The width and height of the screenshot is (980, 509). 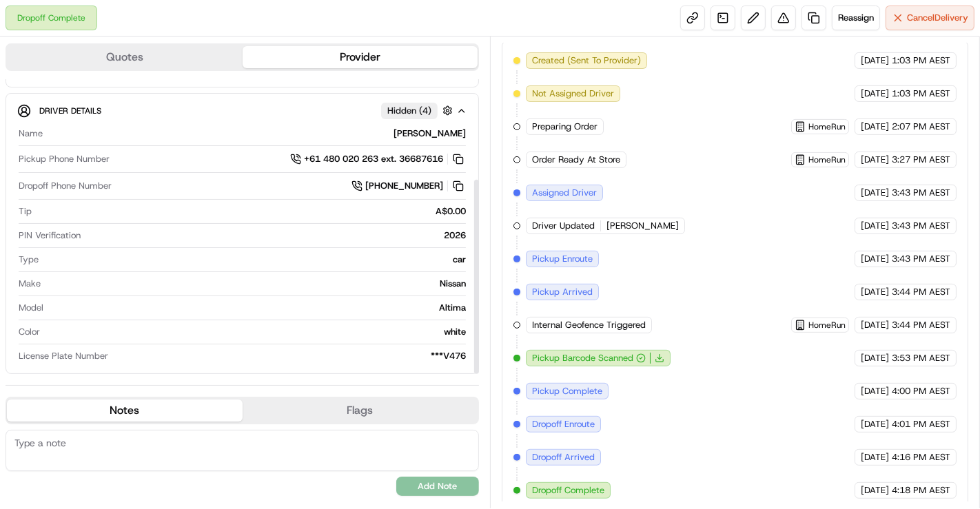 What do you see at coordinates (921, 392) in the screenshot?
I see `span: 4:00 PM AEST` at bounding box center [921, 392].